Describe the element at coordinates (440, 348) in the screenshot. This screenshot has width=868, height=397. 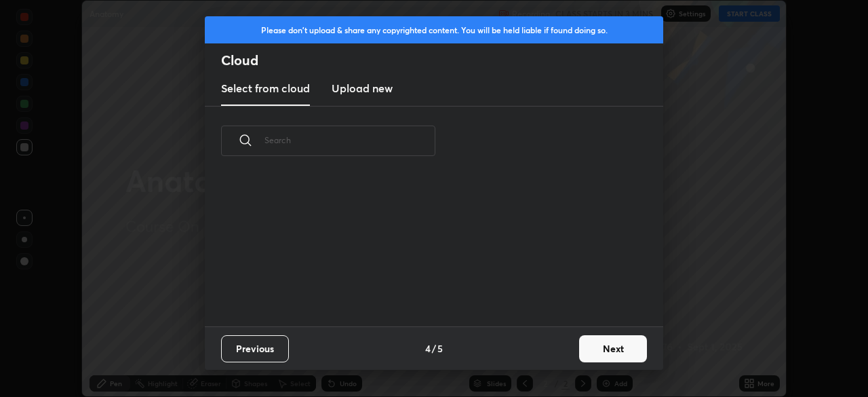
I see `h4: 5` at that location.